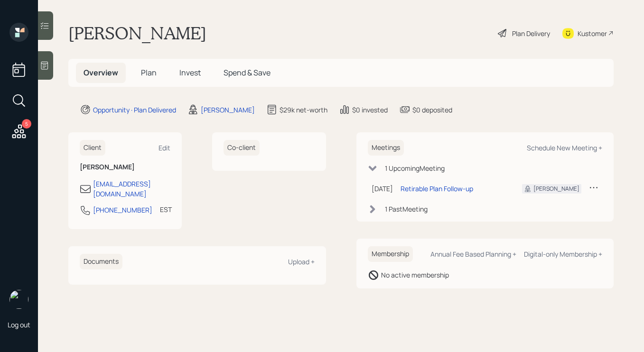 This screenshot has width=644, height=352. Describe the element at coordinates (101, 73) in the screenshot. I see `span: Overview` at that location.